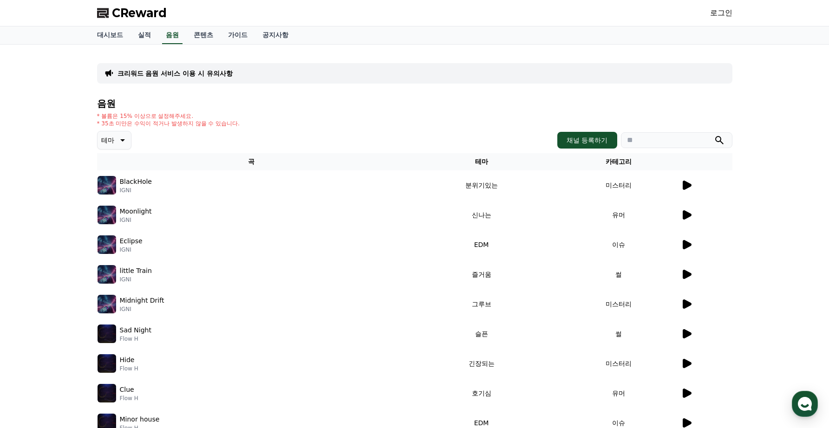 The width and height of the screenshot is (829, 428). What do you see at coordinates (142, 300) in the screenshot?
I see `p: Midnight Drift` at bounding box center [142, 300].